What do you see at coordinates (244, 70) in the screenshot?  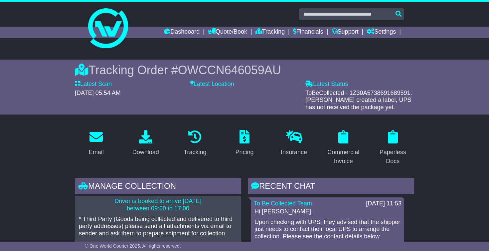 I see `div: Tracking Order #` at bounding box center [244, 70].